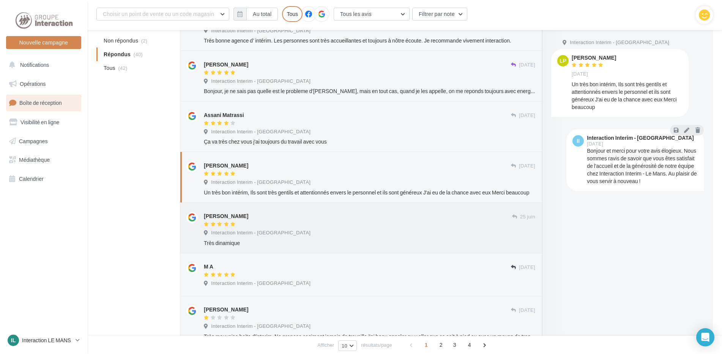 Image resolution: width=722 pixels, height=354 pixels. What do you see at coordinates (706, 337) in the screenshot?
I see `div: Open Intercom Messenger` at bounding box center [706, 337].